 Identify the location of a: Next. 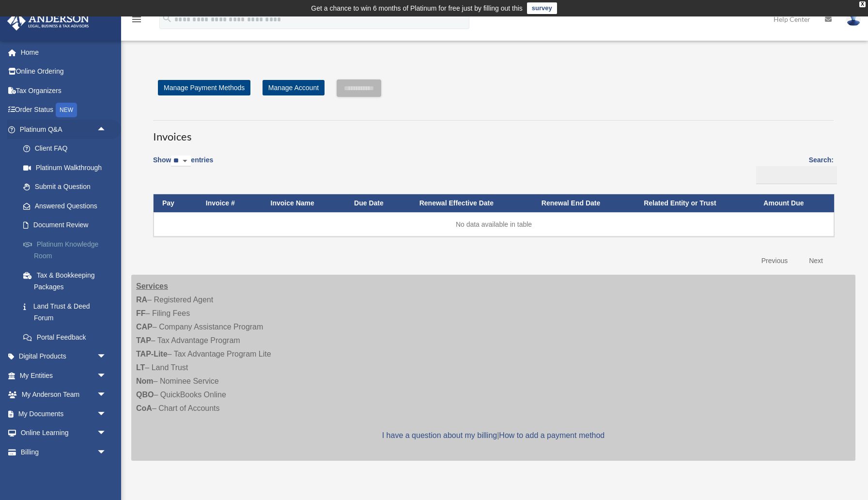
(816, 261).